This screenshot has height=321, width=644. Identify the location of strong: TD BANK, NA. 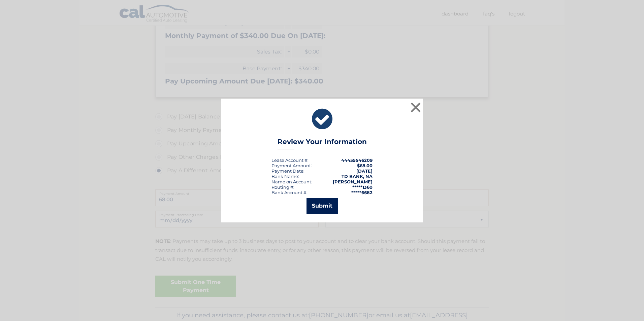
(357, 176).